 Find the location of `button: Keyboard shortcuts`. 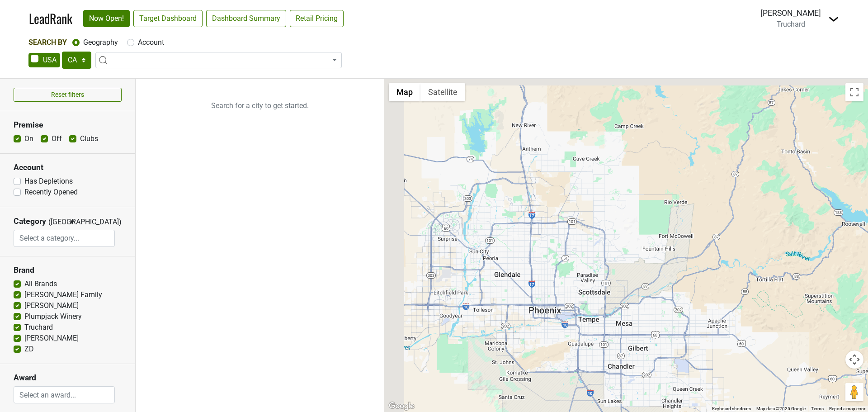

button: Keyboard shortcuts is located at coordinates (732, 409).